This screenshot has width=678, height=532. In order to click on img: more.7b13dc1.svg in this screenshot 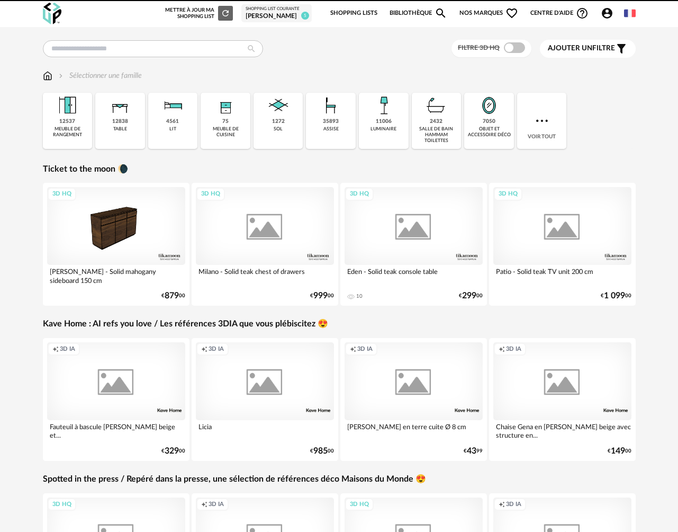, I will do `click(542, 121)`.